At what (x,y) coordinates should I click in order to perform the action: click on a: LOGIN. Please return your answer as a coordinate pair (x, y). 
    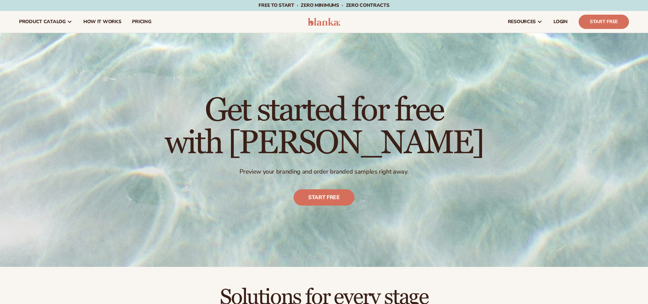
    Looking at the image, I should click on (561, 22).